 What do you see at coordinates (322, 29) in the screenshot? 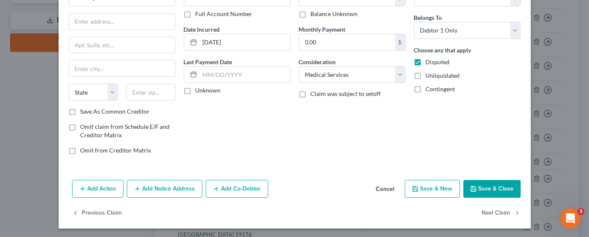
I see `label: Monthly Payment` at bounding box center [322, 29].